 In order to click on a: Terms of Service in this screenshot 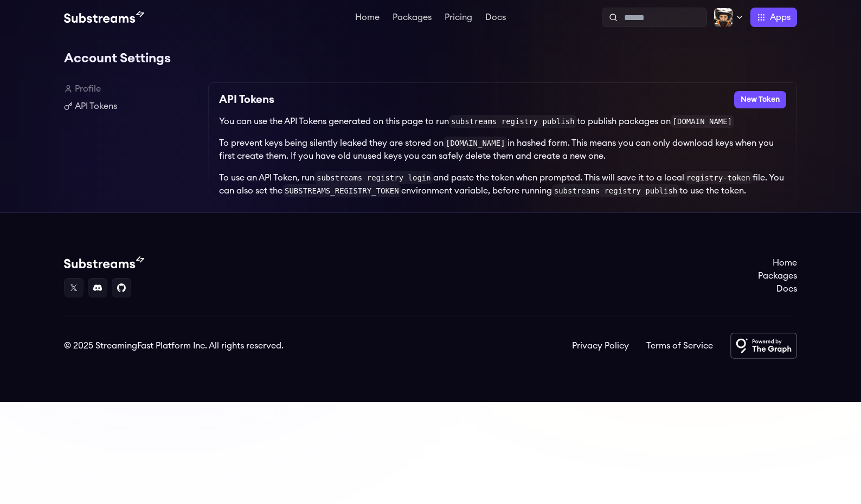, I will do `click(680, 346)`.